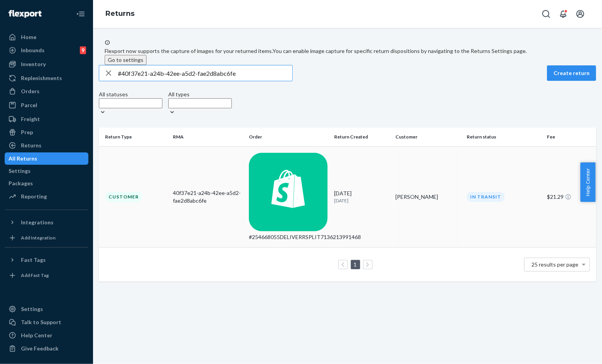 The width and height of the screenshot is (602, 364). Describe the element at coordinates (47, 50) in the screenshot. I see `a: Inbounds9` at that location.